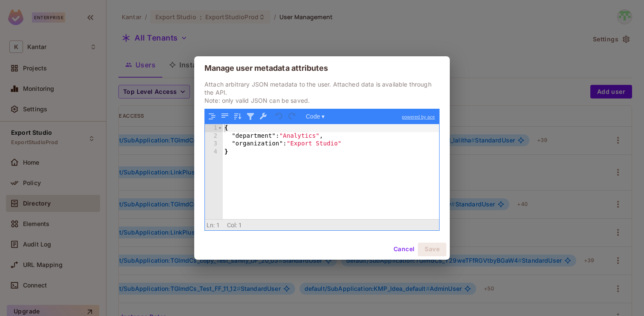 The image size is (644, 316). What do you see at coordinates (250, 116) in the screenshot?
I see `button: Filter, sort, or transform contents` at bounding box center [250, 116].